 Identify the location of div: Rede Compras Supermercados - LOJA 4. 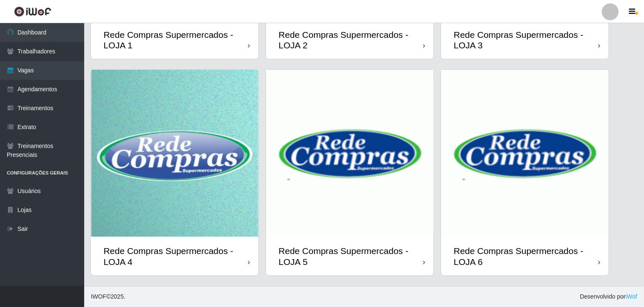
(175, 256).